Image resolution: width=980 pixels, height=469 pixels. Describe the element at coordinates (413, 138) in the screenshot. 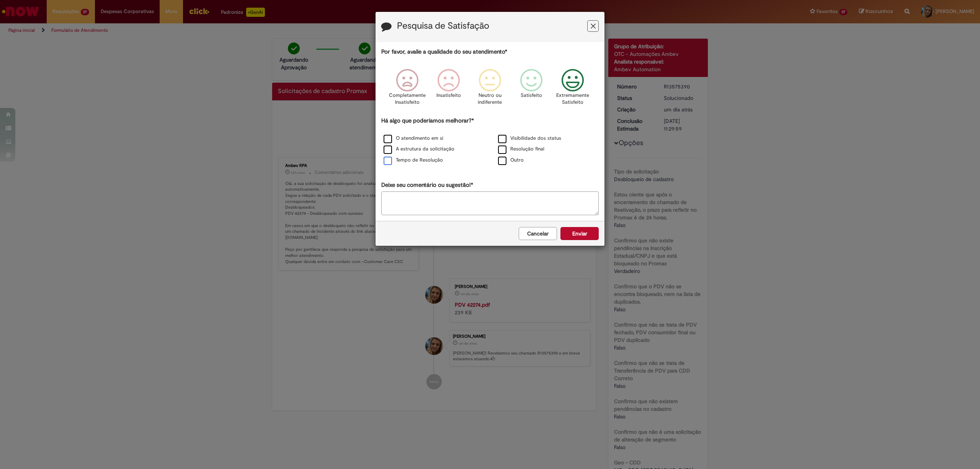

I see `label: O atendimento em si` at that location.